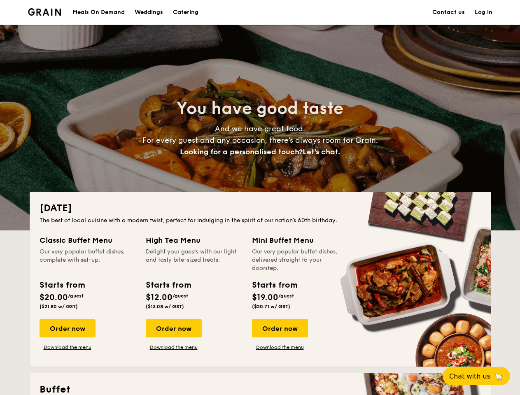 Image resolution: width=520 pixels, height=395 pixels. What do you see at coordinates (241, 152) in the screenshot?
I see `span: Looking for a personalised touch?` at bounding box center [241, 152].